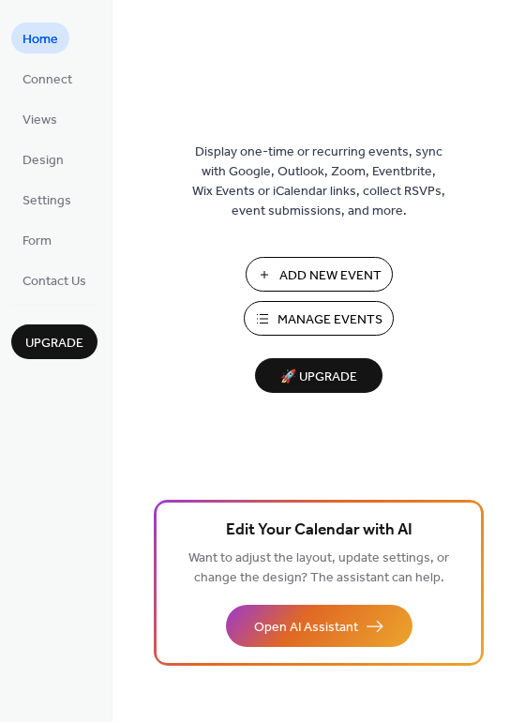 This screenshot has height=722, width=525. Describe the element at coordinates (54, 342) in the screenshot. I see `button: Upgrade` at that location.